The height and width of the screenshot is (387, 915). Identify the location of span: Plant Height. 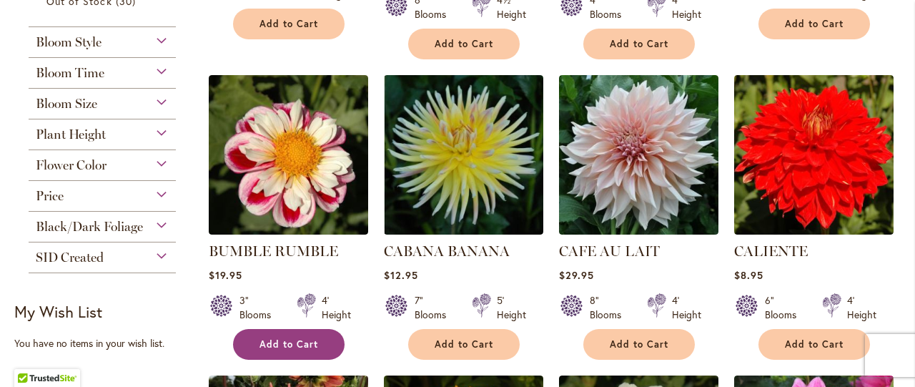
(71, 134).